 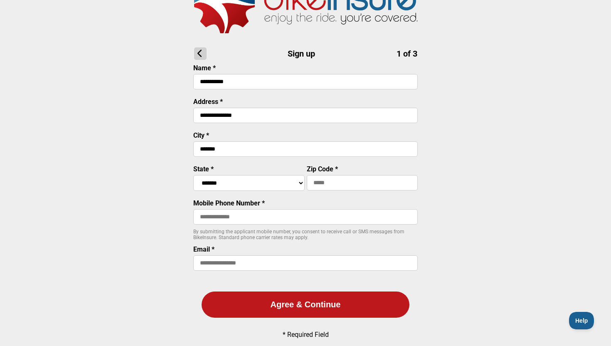 What do you see at coordinates (204, 68) in the screenshot?
I see `label: Name *` at bounding box center [204, 68].